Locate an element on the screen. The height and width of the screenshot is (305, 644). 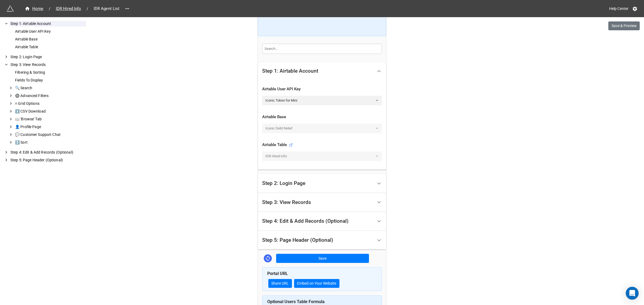
input: Search... is located at coordinates (322, 49).